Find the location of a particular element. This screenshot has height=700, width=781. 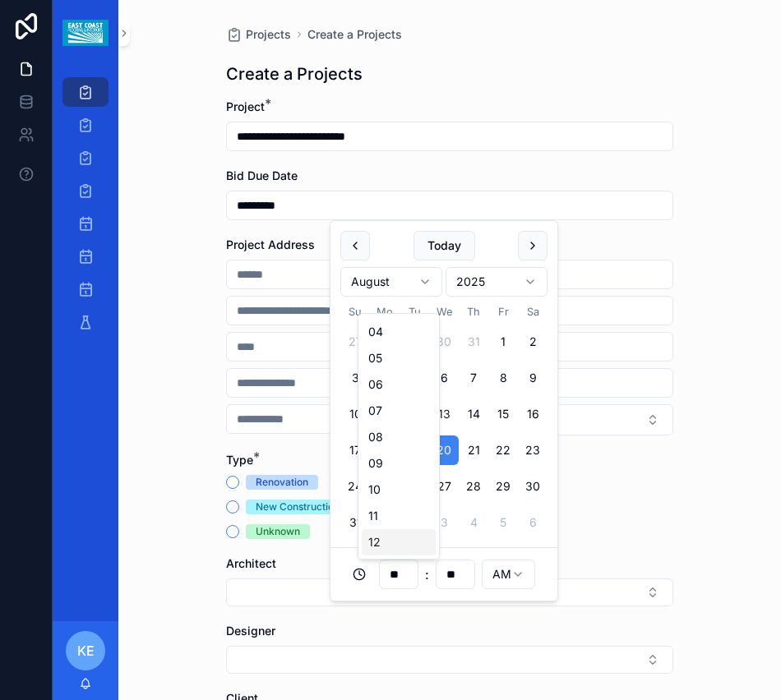

a: Projects is located at coordinates (258, 35).